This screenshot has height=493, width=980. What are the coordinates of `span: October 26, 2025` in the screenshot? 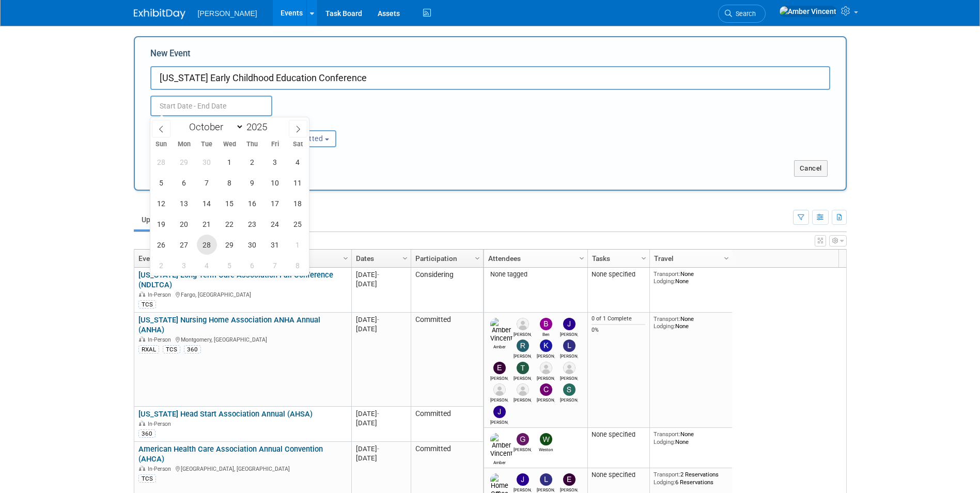 It's located at (162, 244).